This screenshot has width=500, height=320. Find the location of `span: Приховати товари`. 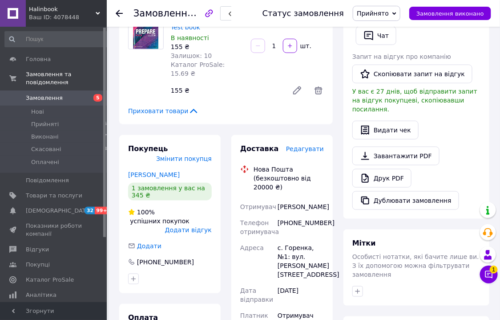

span: Приховати товари is located at coordinates (163, 111).